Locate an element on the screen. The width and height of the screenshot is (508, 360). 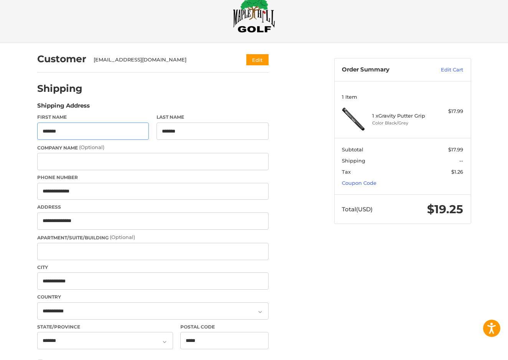
h4: 1 x Gravity Putter Grip is located at coordinates (401, 115).